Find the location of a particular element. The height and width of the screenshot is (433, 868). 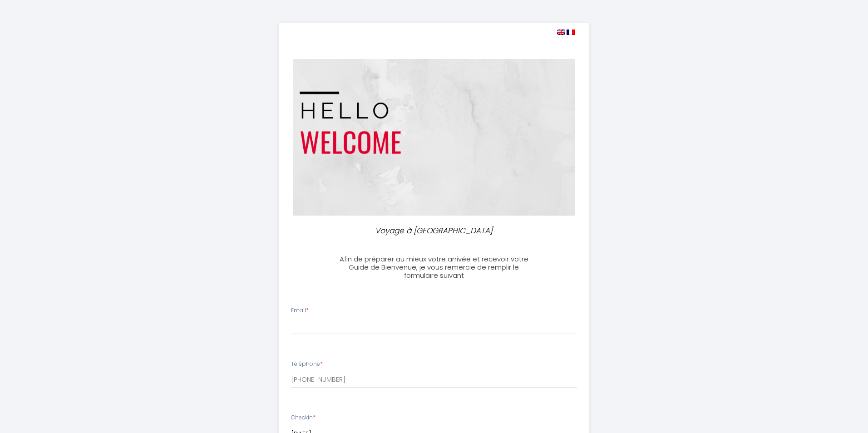

label: Checkin is located at coordinates (304, 418).